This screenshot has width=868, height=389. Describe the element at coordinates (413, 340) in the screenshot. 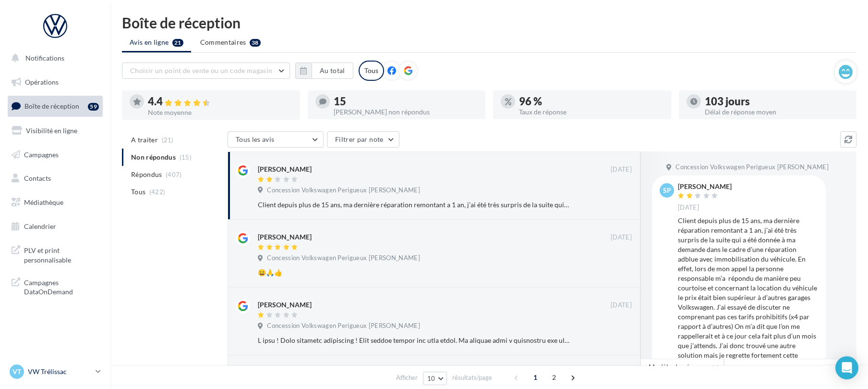

I see `div: L ipsu ! Dolo sitametc adipiscing ! Elit seddoe tempor inc utla etdol. Ma aliquae admi v quisnost...` at that location.